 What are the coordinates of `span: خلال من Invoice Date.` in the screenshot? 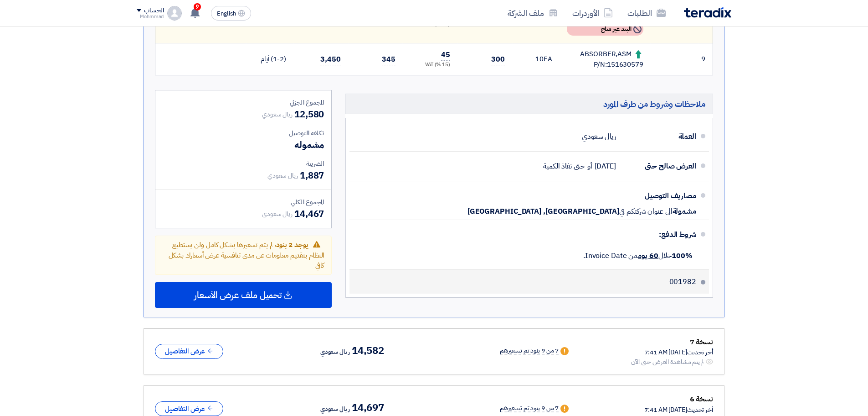 It's located at (638, 255).